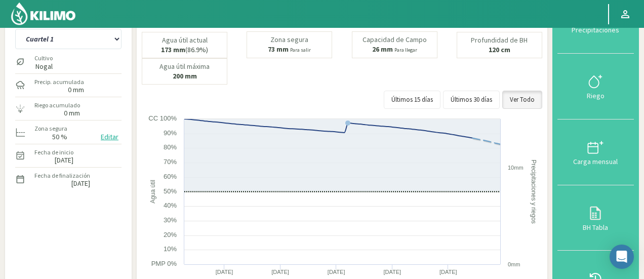 The height and width of the screenshot is (279, 644). Describe the element at coordinates (163, 118) in the screenshot. I see `text: CC 100%` at that location.